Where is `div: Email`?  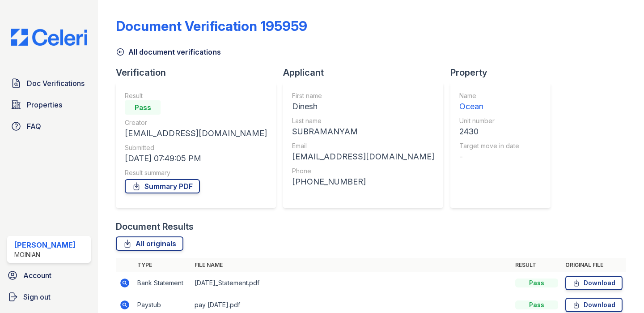
div: Email is located at coordinates (363, 146).